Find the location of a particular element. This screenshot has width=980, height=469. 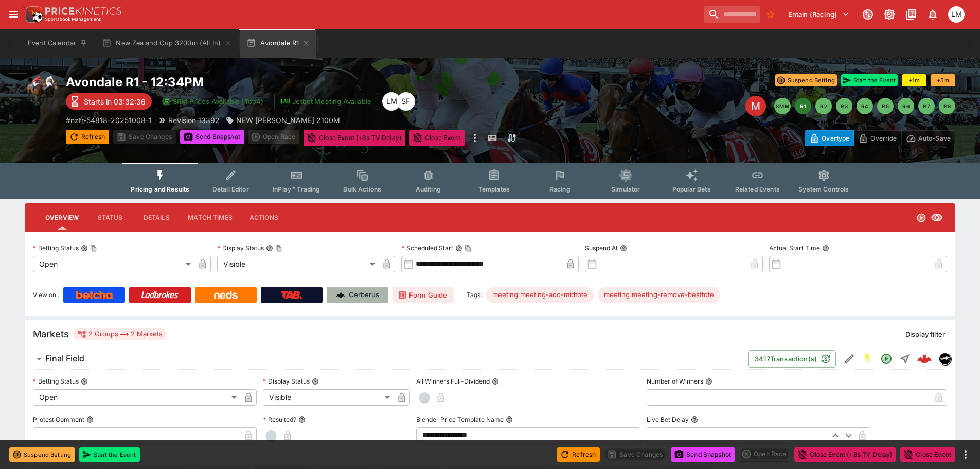

button: Edit Detail is located at coordinates (849, 359).